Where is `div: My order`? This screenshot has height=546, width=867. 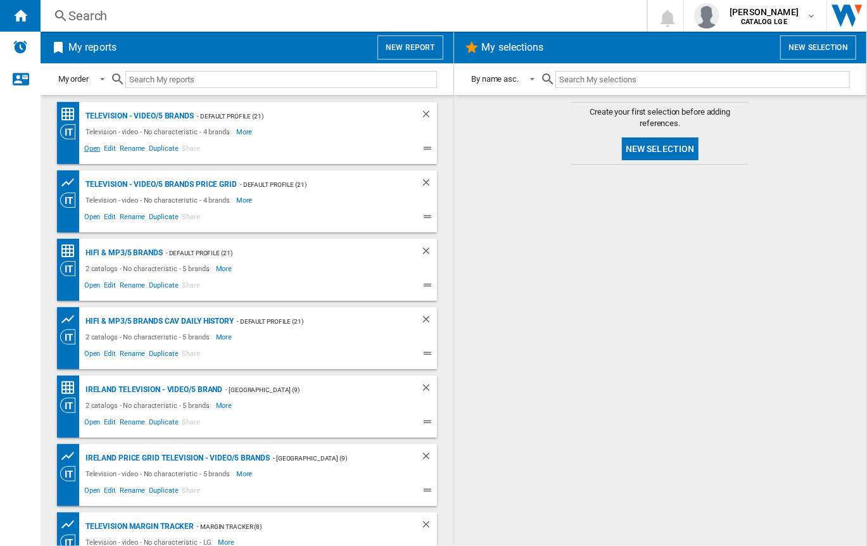
div: My order is located at coordinates (74, 79).